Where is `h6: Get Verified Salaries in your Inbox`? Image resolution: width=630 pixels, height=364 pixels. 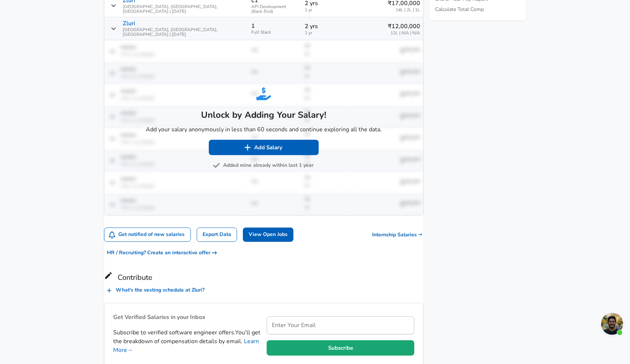 h6: Get Verified Salaries in your Inbox is located at coordinates (187, 317).